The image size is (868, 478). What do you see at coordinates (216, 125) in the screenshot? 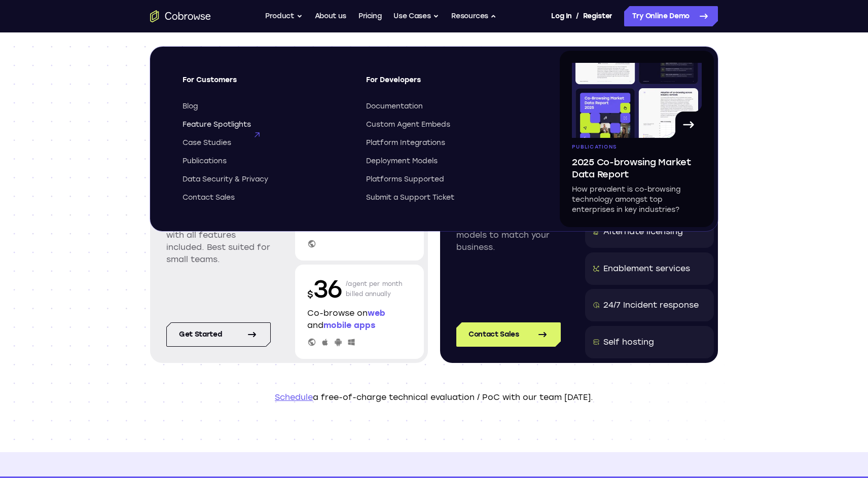
I see `span: Feature Spotlights` at bounding box center [216, 125].